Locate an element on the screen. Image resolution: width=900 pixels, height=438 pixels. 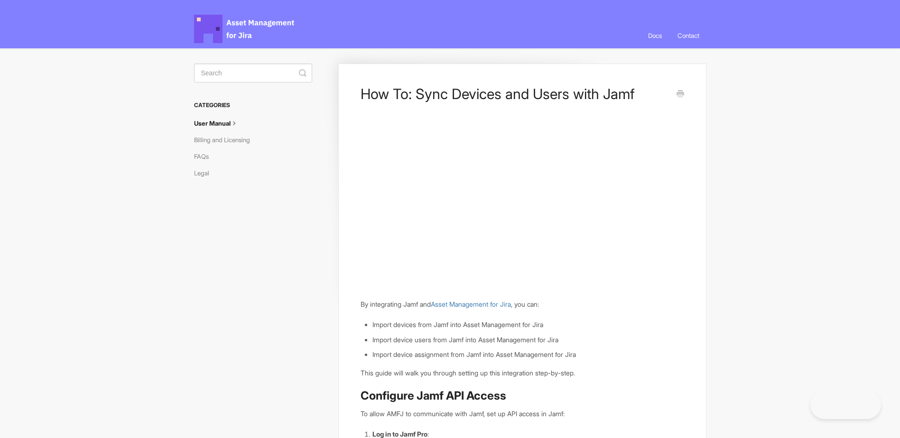
a: Contact is located at coordinates (688, 36).